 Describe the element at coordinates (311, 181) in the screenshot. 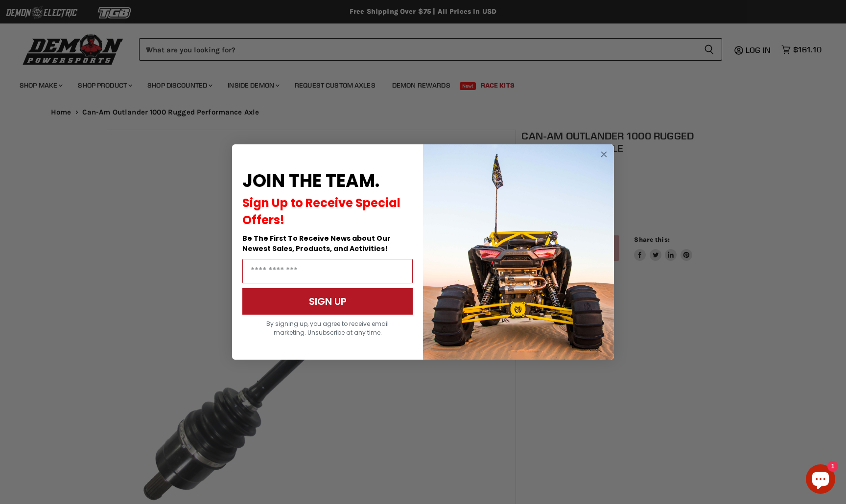

I see `span: JOIN THE TEAM.` at that location.